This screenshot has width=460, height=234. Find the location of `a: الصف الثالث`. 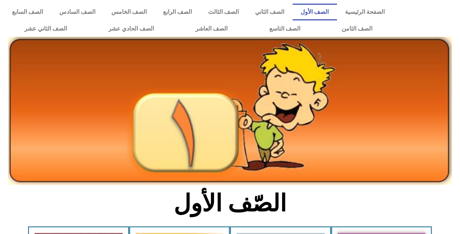

a: الصف الثالث is located at coordinates (224, 12).